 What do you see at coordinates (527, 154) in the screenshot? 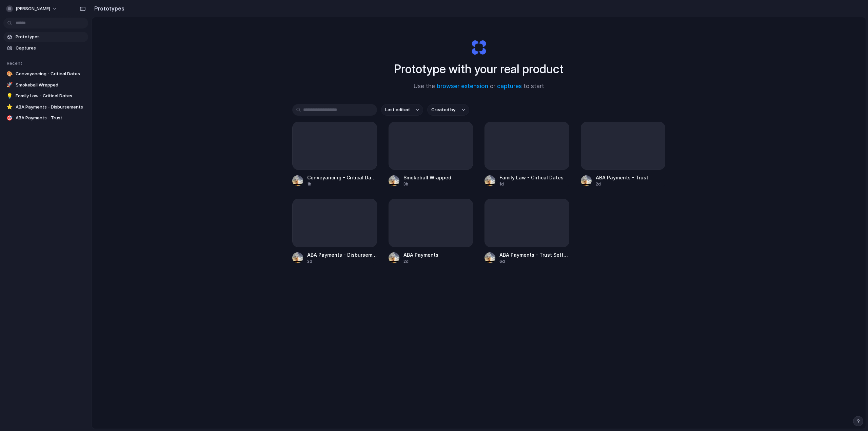
I see `a: Family Law - Critical Dates1d` at bounding box center [527, 154].